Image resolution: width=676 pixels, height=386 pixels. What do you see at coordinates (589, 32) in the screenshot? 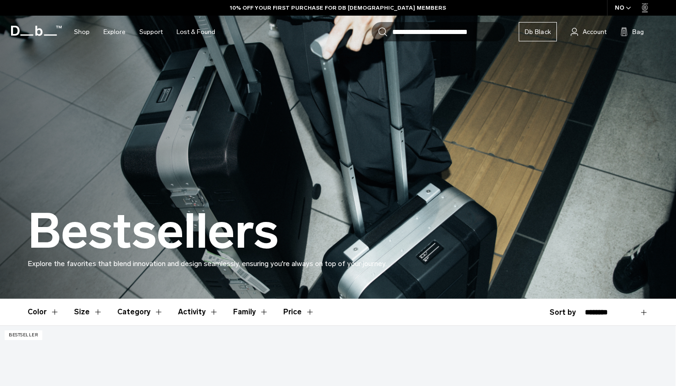
I see `a: Account` at bounding box center [589, 32].